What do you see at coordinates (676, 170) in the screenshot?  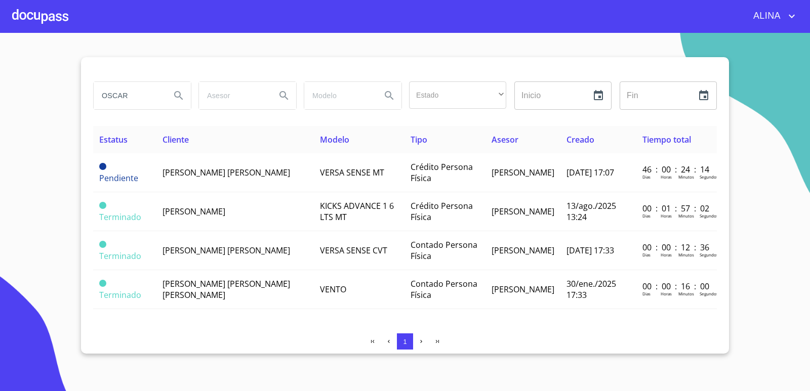 I see `p: 46 : 00 : 24 : 14` at bounding box center [676, 170].